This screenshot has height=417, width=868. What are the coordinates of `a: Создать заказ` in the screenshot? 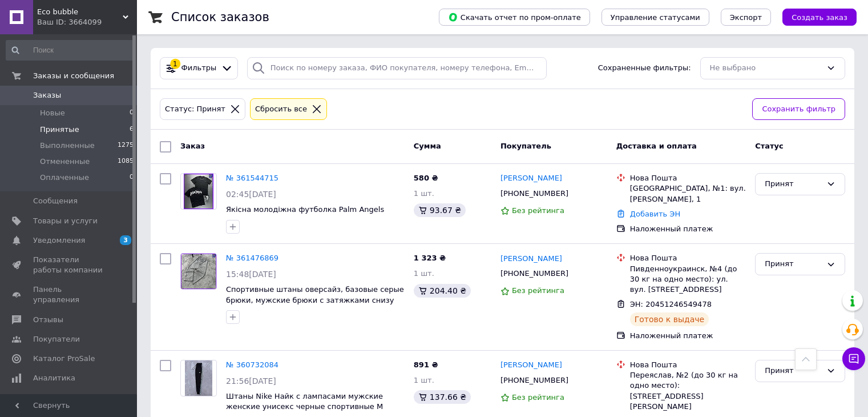 It's located at (814, 16).